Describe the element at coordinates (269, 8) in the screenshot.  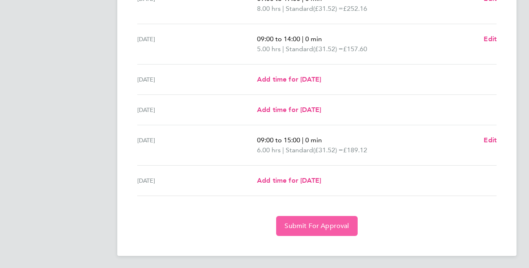
I see `span: 8.00 hrs` at that location.